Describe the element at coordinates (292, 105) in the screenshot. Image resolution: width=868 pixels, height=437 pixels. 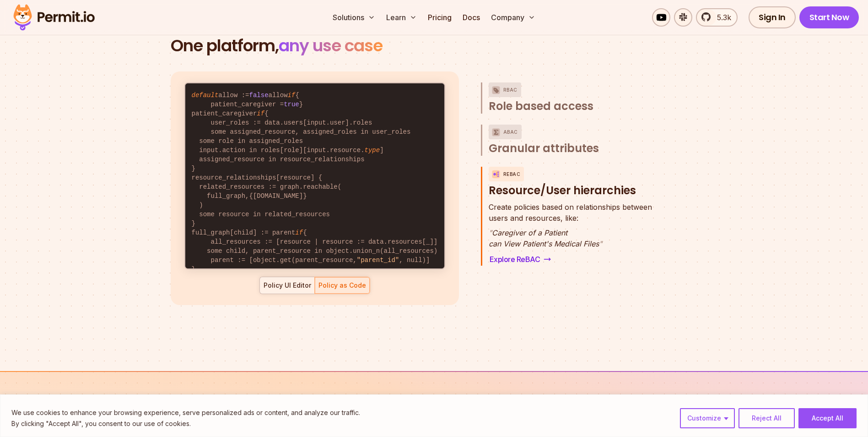
I see `span: true` at that location.